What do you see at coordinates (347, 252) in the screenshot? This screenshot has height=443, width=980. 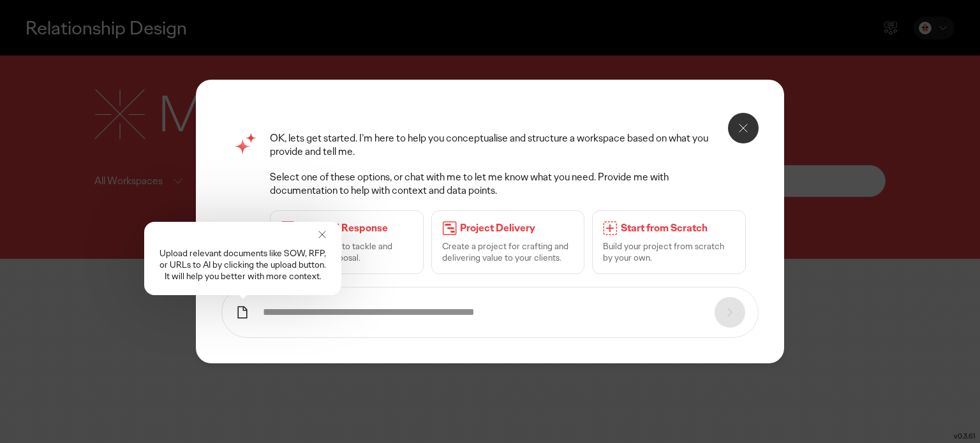 I see `p: Create a space to tackle and respond to proposal.` at bounding box center [347, 252].